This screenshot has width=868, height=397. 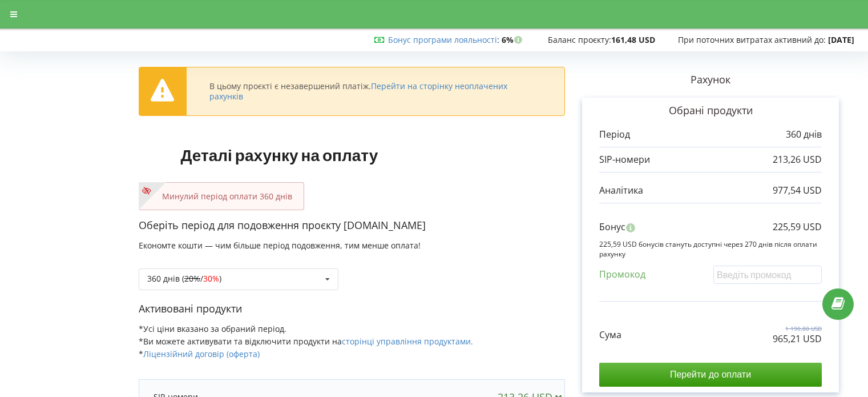 What do you see at coordinates (212, 329) in the screenshot?
I see `span: *Усі ціни вказано за обраний період.` at bounding box center [212, 329].